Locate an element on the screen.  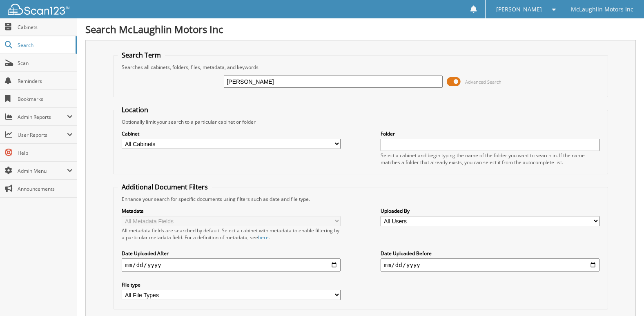
legend: Additional Document Filters is located at coordinates (165, 187).